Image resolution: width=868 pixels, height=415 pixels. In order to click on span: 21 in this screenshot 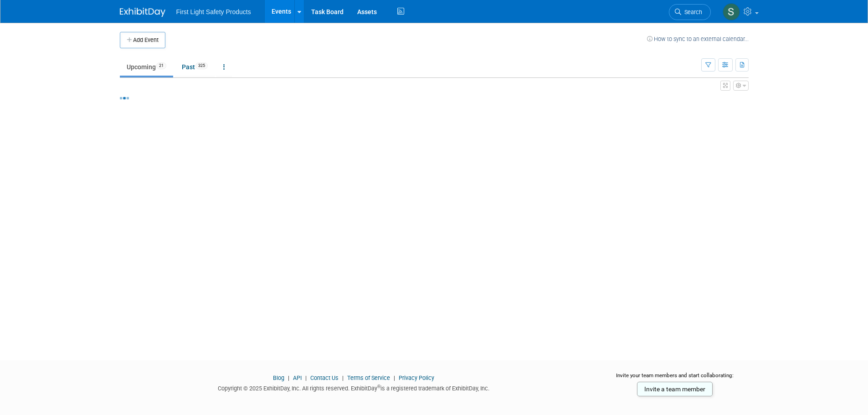, I will do `click(161, 66)`.